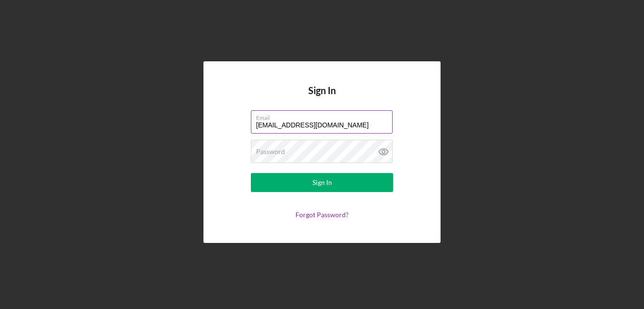 Image resolution: width=644 pixels, height=309 pixels. Describe the element at coordinates (322, 97) in the screenshot. I see `h4: Sign In` at that location.